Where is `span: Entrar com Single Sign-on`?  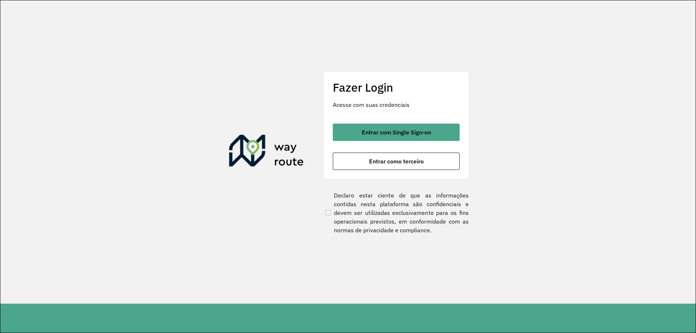 span: Entrar com Single Sign-on is located at coordinates (396, 132).